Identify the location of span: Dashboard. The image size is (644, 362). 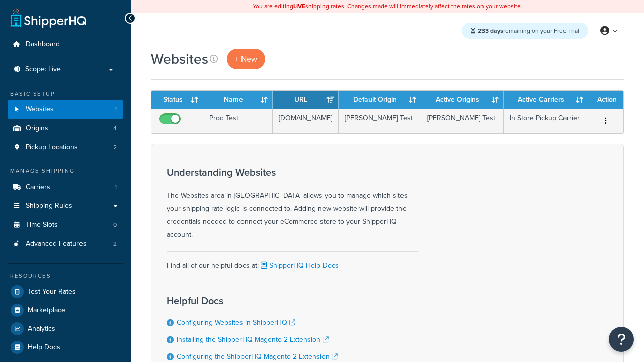
(43, 44).